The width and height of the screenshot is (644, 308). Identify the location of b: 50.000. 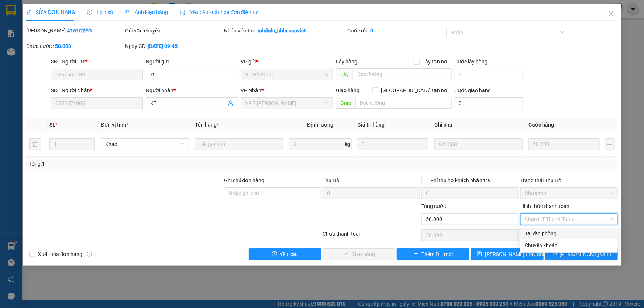
(63, 46).